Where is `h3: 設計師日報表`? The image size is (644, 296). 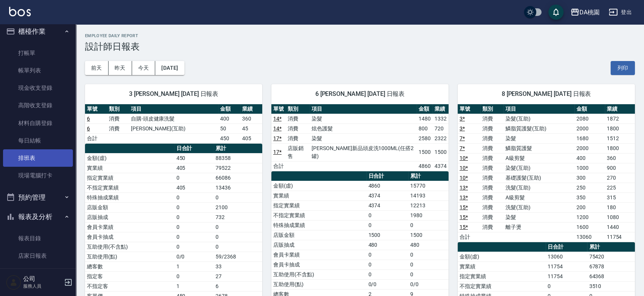 h3: 設計師日報表 is located at coordinates (360, 46).